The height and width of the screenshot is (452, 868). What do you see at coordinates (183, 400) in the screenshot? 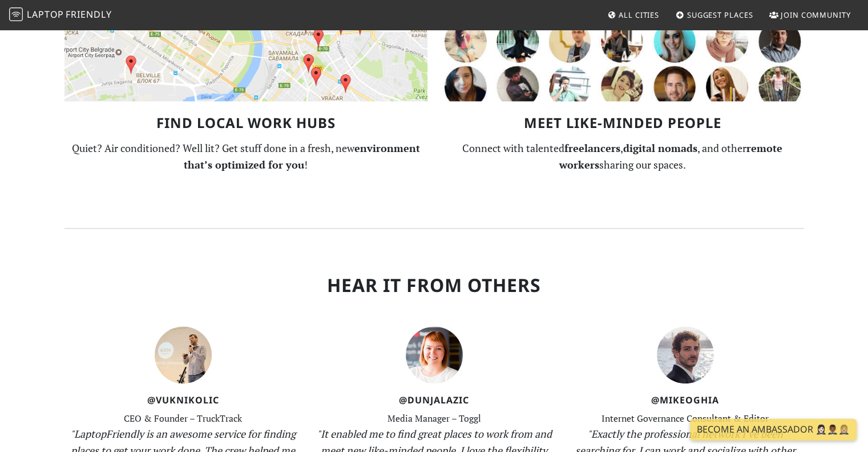
I see `h4: @VukNikolic` at bounding box center [183, 400].